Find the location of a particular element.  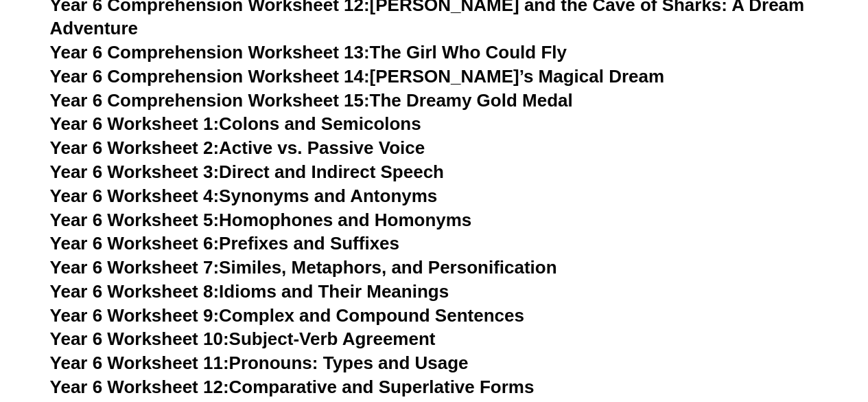

a: Year 6 Worksheet 2:Active vs. Passive Voice is located at coordinates (238, 148).